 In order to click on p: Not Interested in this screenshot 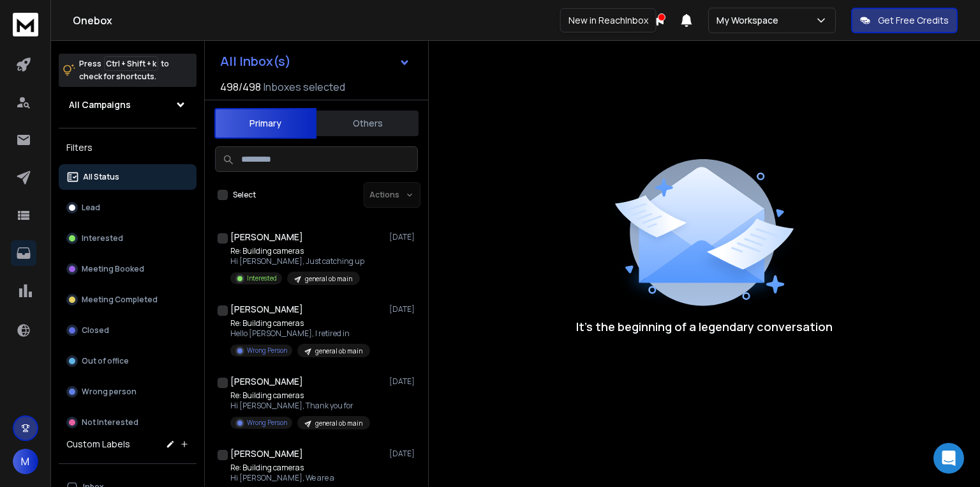, I will do `click(109, 422)`.